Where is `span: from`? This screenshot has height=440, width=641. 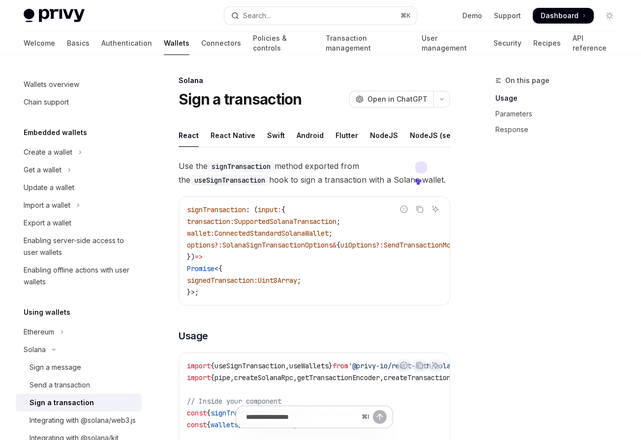 span: from is located at coordinates (340, 366).